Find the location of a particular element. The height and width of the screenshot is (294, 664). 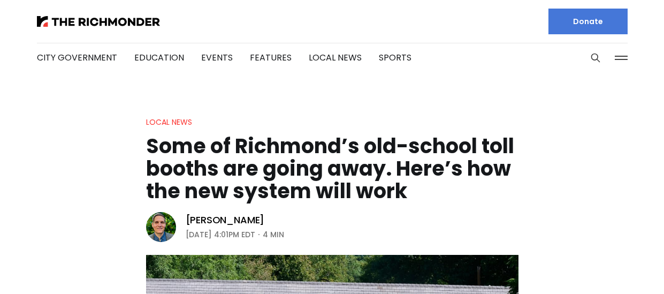

a: Features is located at coordinates (271, 57).